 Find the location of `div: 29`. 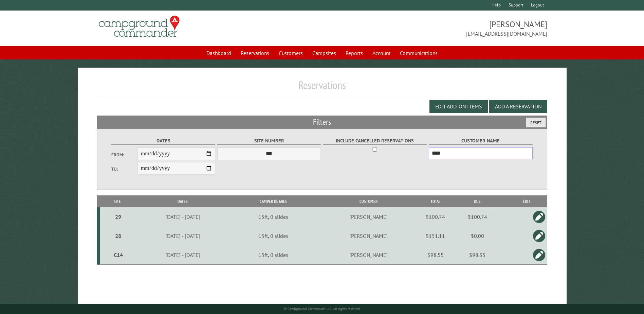

div: 29 is located at coordinates (118, 217).